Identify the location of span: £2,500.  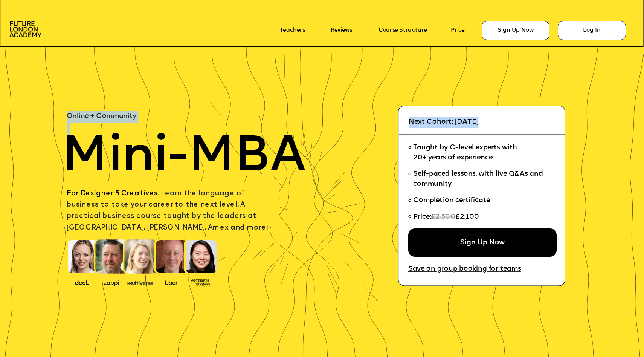
(443, 216).